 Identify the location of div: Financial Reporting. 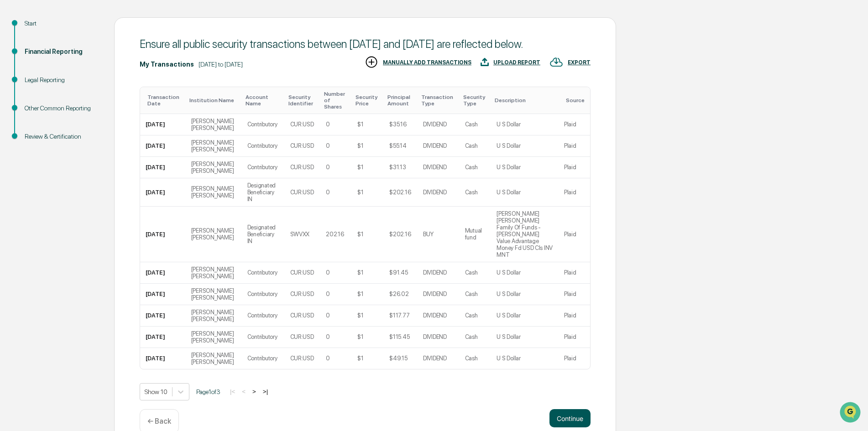
(62, 52).